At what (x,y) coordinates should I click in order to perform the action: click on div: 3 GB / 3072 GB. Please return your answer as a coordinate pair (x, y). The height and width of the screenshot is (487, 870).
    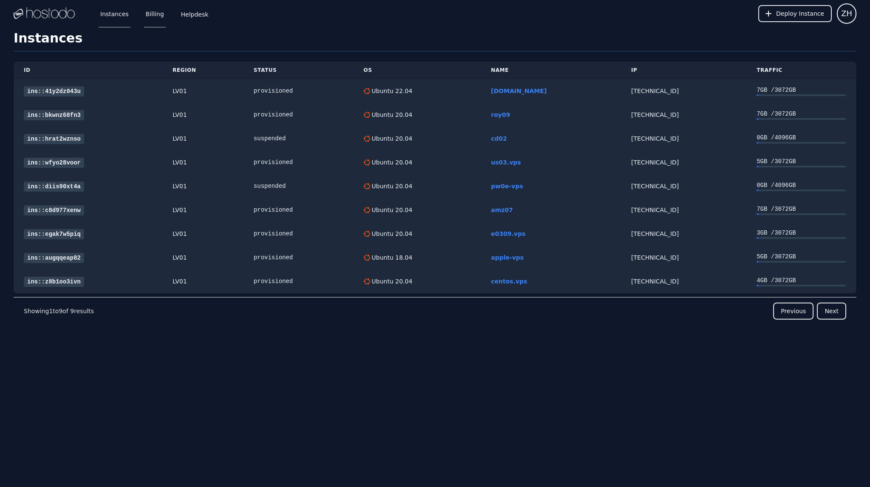
    Looking at the image, I should click on (801, 233).